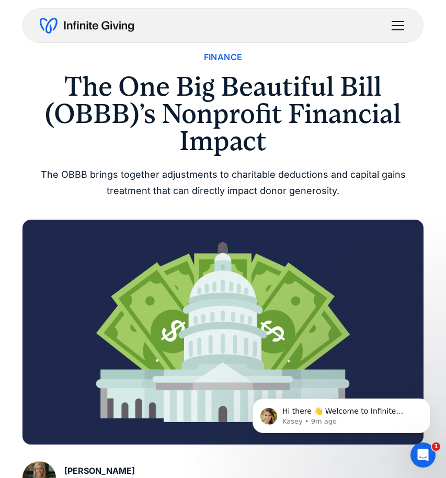  I want to click on p: Message from Kasey, sent 9m ago, so click(113, 45).